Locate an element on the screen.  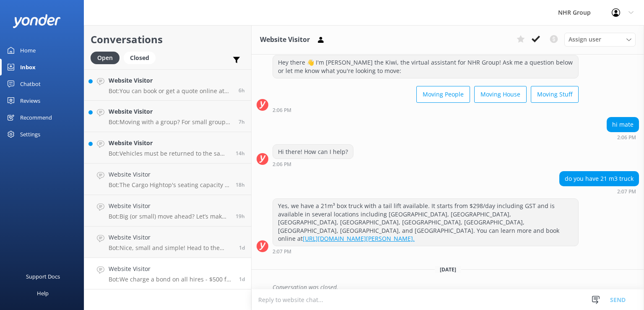
img: yonder-white-logo.png is located at coordinates (36, 21).